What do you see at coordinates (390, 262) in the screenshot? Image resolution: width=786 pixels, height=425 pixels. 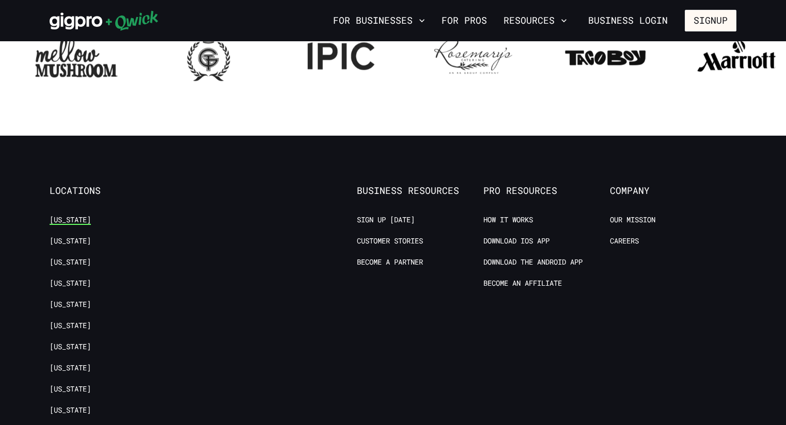 I see `a: Become a Partner` at bounding box center [390, 262].